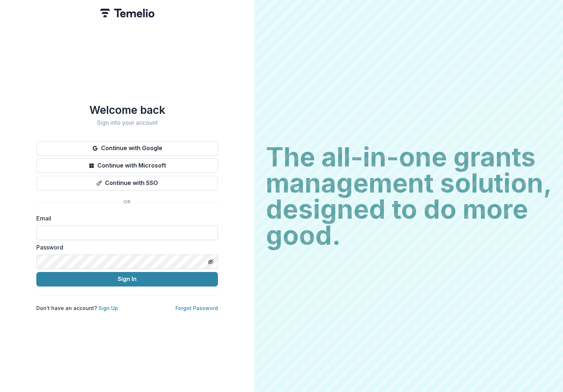 The image size is (563, 392). Describe the element at coordinates (108, 308) in the screenshot. I see `a: Sign Up` at that location.